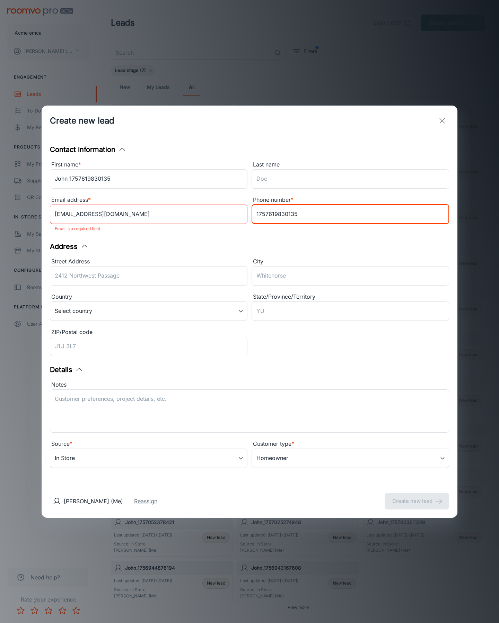 Image resolution: width=499 pixels, height=623 pixels. What do you see at coordinates (350, 276) in the screenshot?
I see `input: Whitehorse` at bounding box center [350, 276].